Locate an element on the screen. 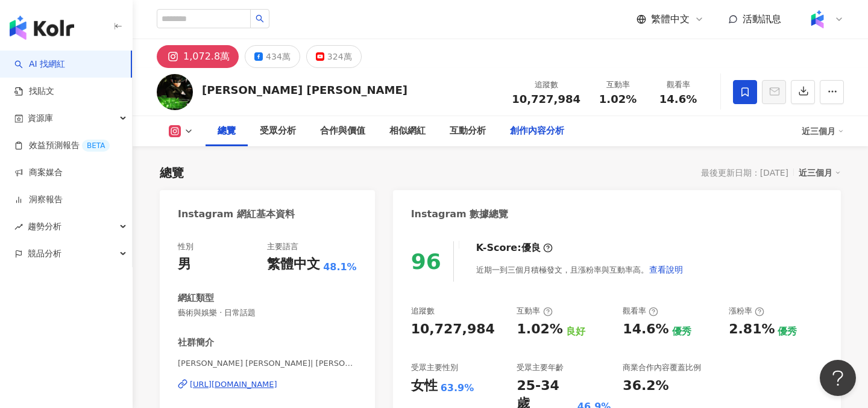 Image resolution: width=868 pixels, height=408 pixels. a: 效益預測報告BETA is located at coordinates (62, 146).